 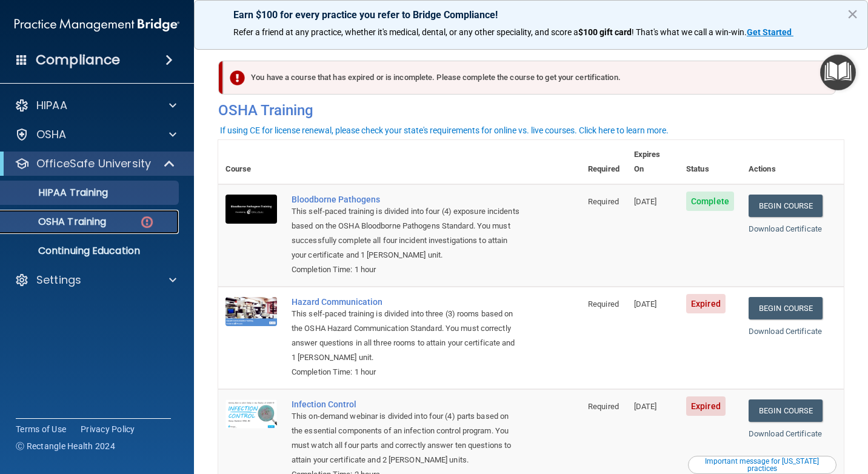 What do you see at coordinates (770, 32) in the screenshot?
I see `a: Get Started` at bounding box center [770, 32].